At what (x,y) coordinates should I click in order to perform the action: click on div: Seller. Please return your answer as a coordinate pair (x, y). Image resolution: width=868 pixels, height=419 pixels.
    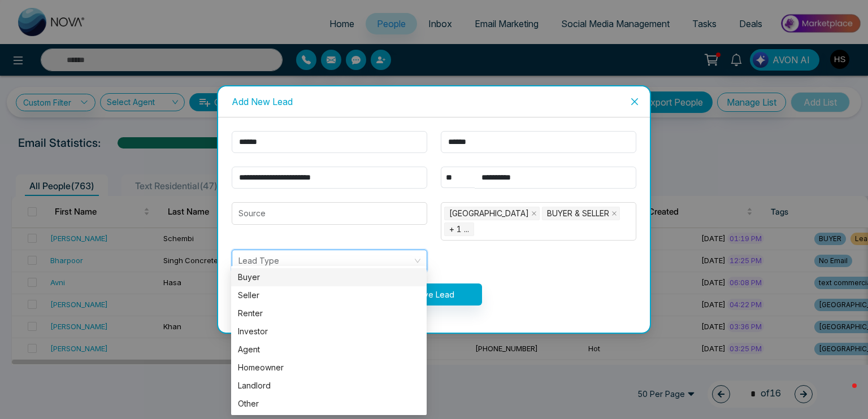
    Looking at the image, I should click on (329, 296).